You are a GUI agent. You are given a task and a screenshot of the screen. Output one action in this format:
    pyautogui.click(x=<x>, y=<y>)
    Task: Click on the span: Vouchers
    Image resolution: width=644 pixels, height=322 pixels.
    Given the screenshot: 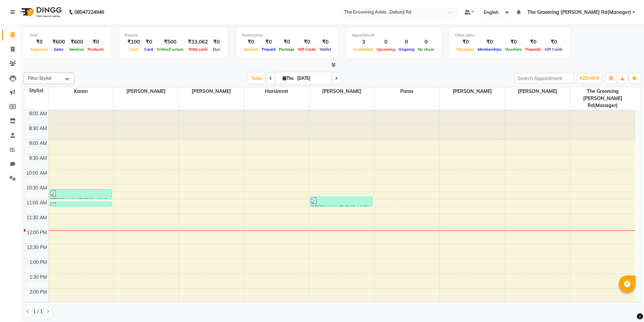 What is the action you would take?
    pyautogui.click(x=514, y=49)
    